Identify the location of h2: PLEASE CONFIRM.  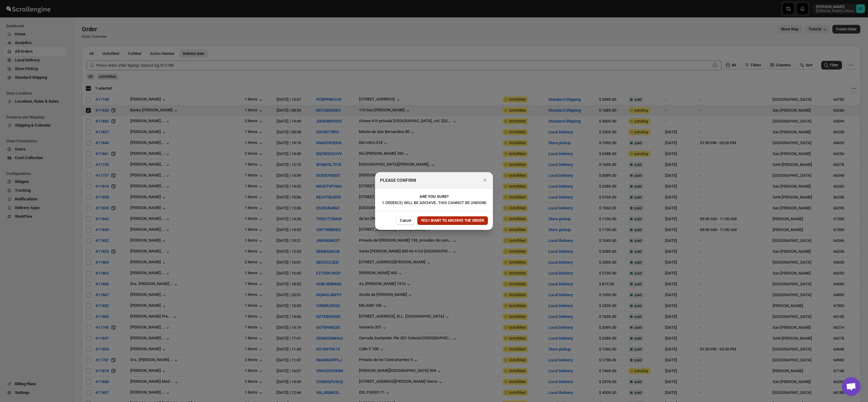
(398, 180).